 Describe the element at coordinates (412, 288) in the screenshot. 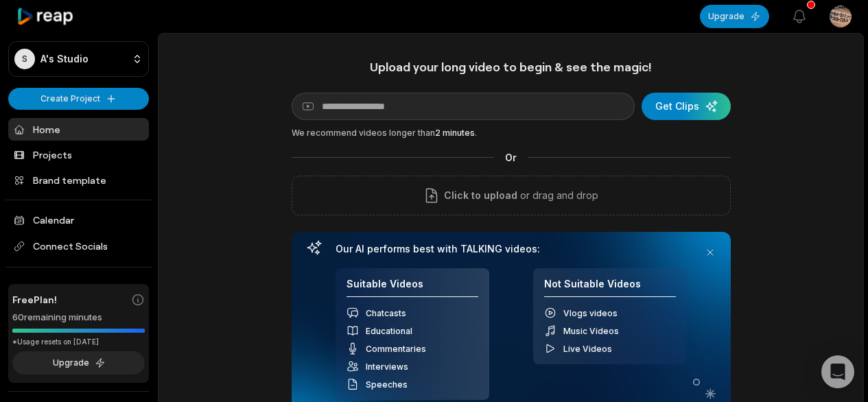

I see `h4: Suitable Videos` at that location.